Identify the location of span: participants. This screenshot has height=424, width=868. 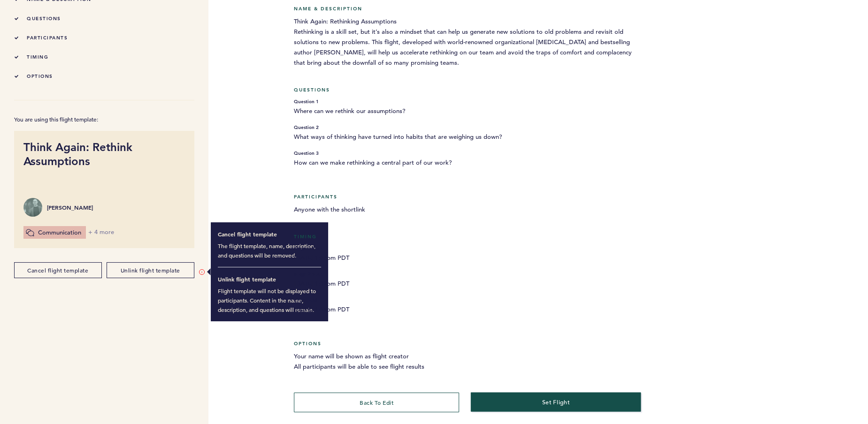
(47, 38).